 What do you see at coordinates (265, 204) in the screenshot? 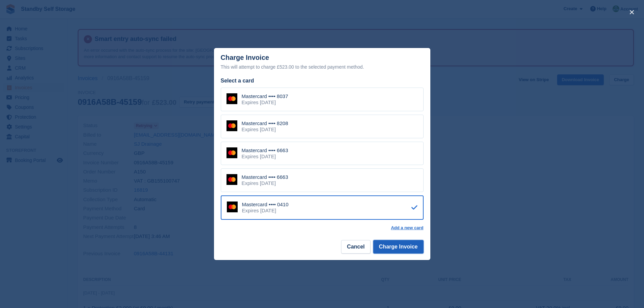
I see `div: Mastercard •••• 0410` at bounding box center [265, 204].